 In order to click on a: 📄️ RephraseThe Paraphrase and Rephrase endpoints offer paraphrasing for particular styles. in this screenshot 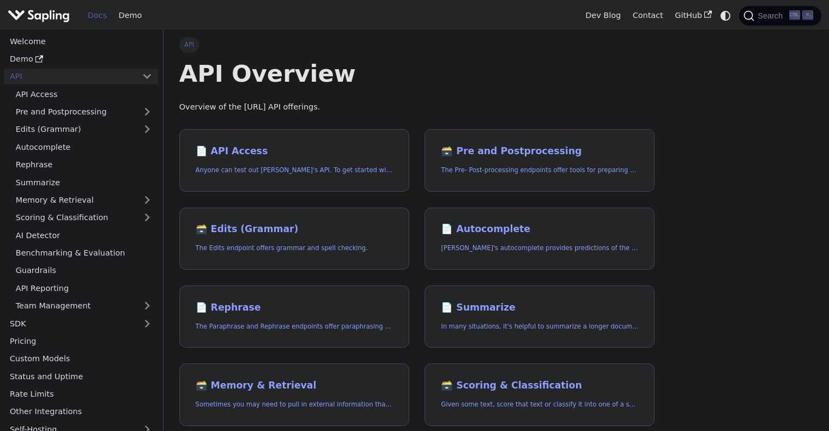, I will do `click(294, 317)`.